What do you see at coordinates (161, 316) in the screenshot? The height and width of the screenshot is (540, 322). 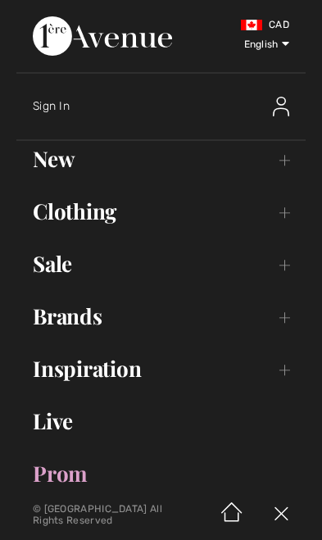 I see `a: Brands` at bounding box center [161, 316].